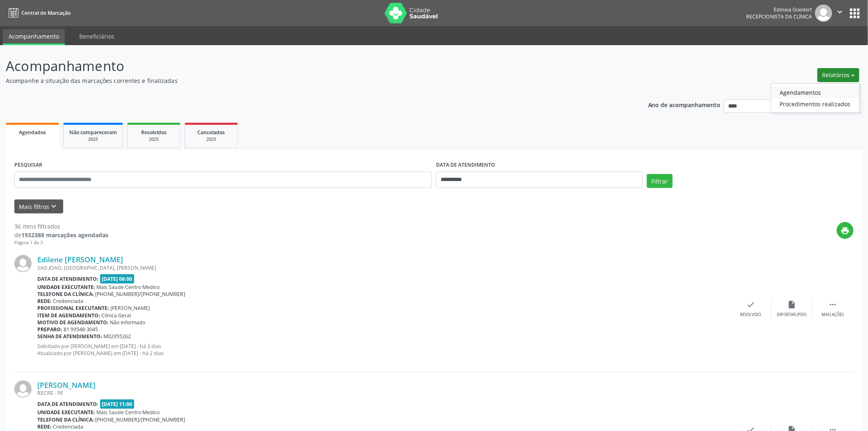 The height and width of the screenshot is (431, 868). I want to click on i: check, so click(751, 305).